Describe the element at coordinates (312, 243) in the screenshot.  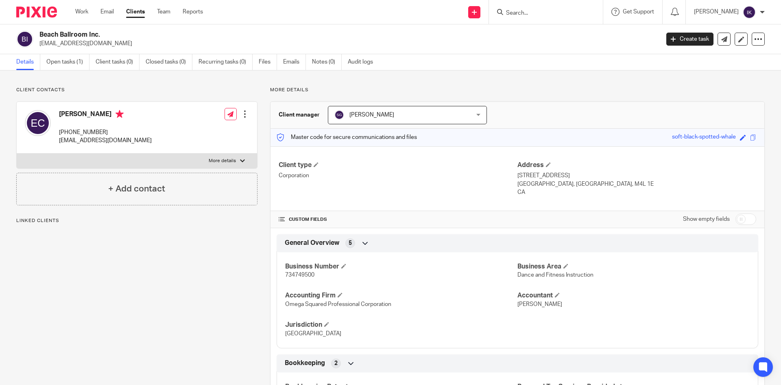
I see `span: General Overview` at that location.